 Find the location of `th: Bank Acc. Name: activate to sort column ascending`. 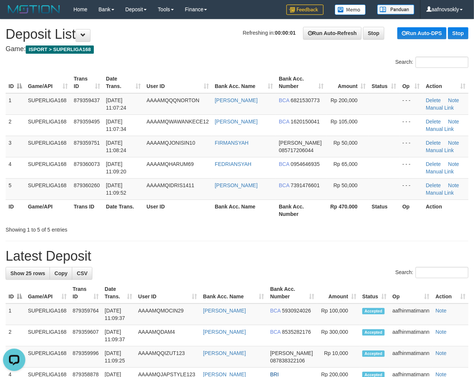

th: Bank Acc. Name: activate to sort column ascending is located at coordinates (244, 82).